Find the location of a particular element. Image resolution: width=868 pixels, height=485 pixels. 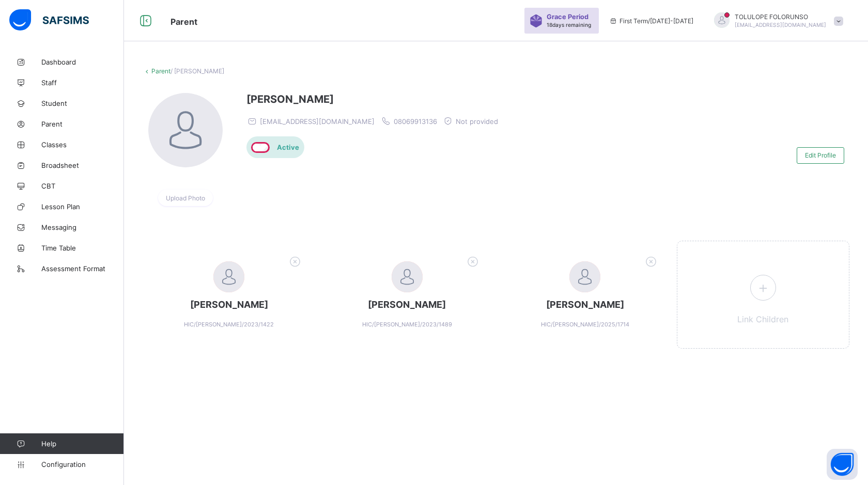

span: Grace Period is located at coordinates (568, 17).